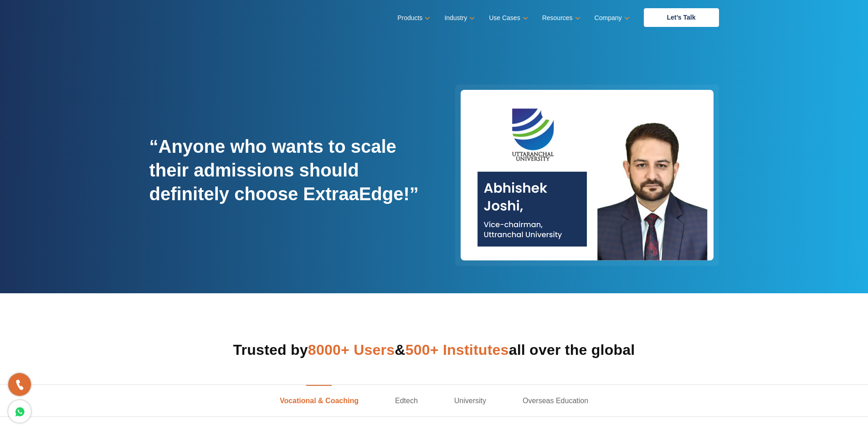  I want to click on a: Industry, so click(459, 18).